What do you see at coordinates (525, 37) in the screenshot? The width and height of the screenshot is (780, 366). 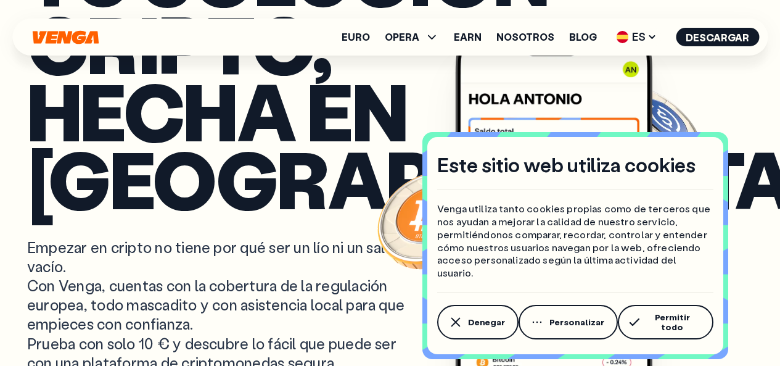 I see `a: Nosotros` at bounding box center [525, 37].